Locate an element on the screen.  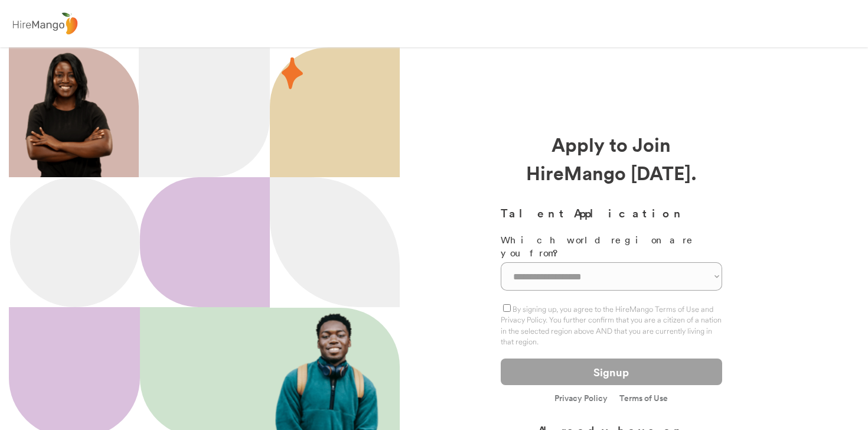
a: Terms of Use is located at coordinates (644, 398).